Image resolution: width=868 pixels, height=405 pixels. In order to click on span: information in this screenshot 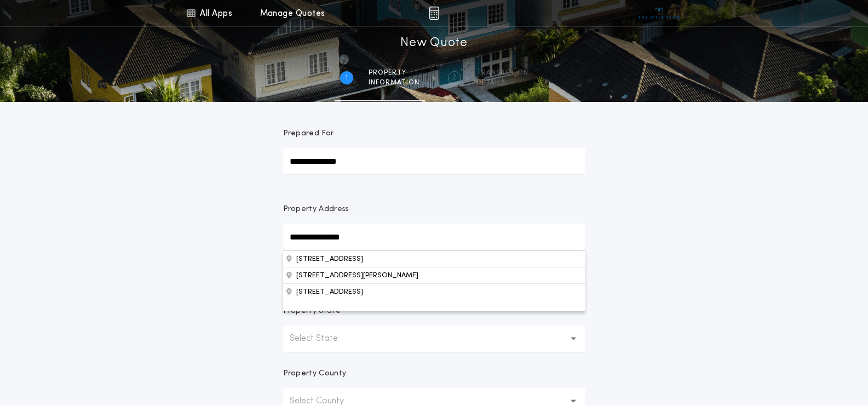, I will do `click(394, 83)`.